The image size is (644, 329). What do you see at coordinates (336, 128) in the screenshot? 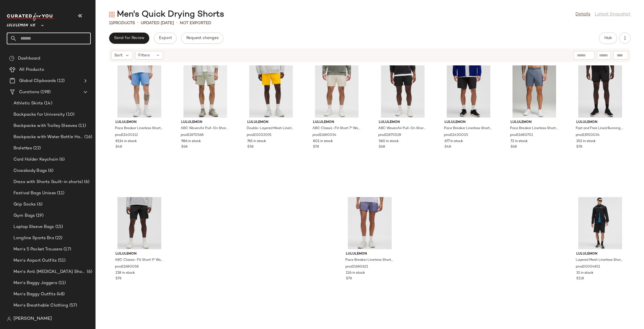
I see `span: ABC Classic-Fit Short 7" WovenAir` at bounding box center [336, 128].